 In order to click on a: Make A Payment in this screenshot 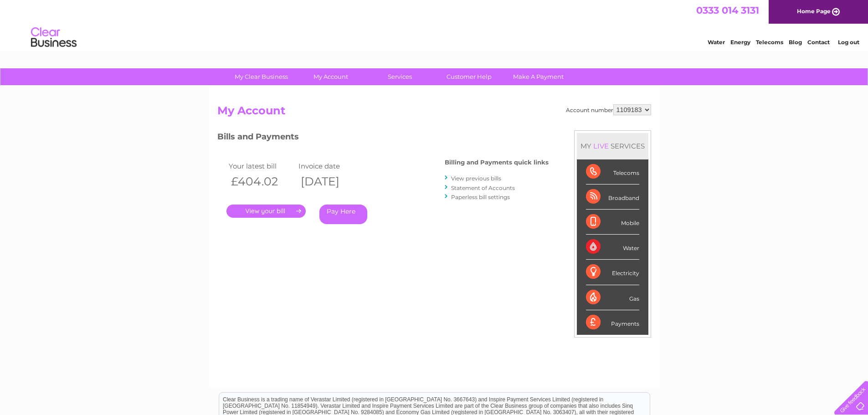, I will do `click(538, 76)`.